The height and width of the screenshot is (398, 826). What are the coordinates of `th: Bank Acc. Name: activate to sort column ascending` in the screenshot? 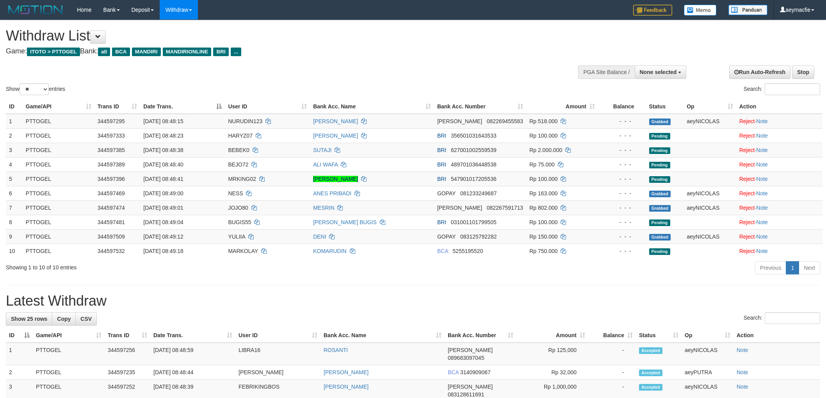 It's located at (382, 336).